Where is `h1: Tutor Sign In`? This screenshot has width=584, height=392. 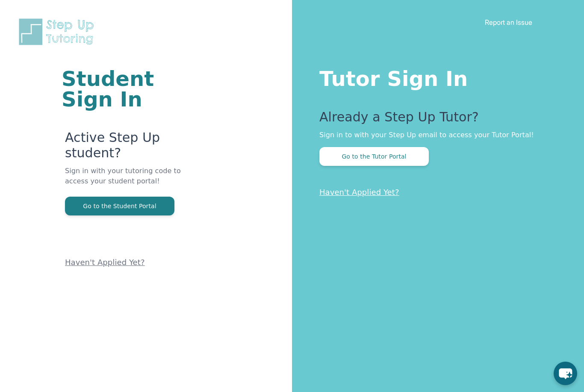
h1: Tutor Sign In is located at coordinates (434, 77).